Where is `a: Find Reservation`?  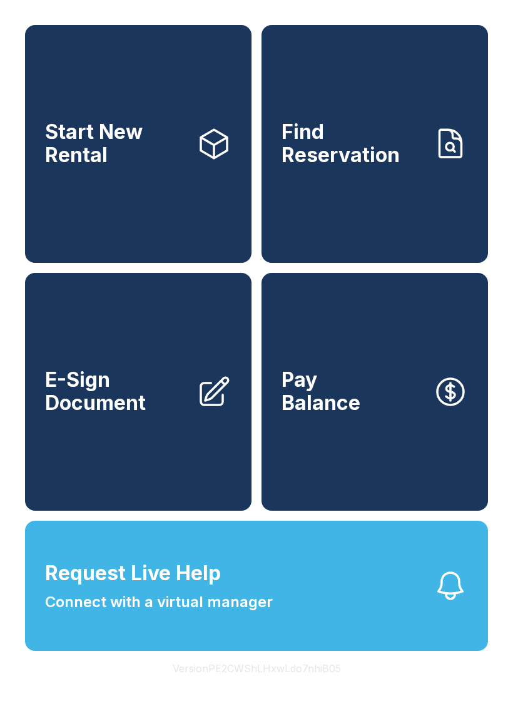
a: Find Reservation is located at coordinates (375, 144).